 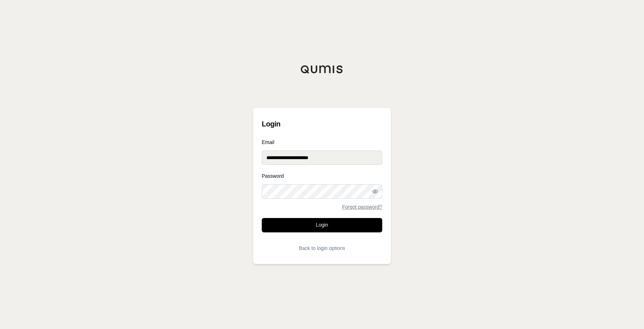 I want to click on img: Qumis, so click(x=322, y=69).